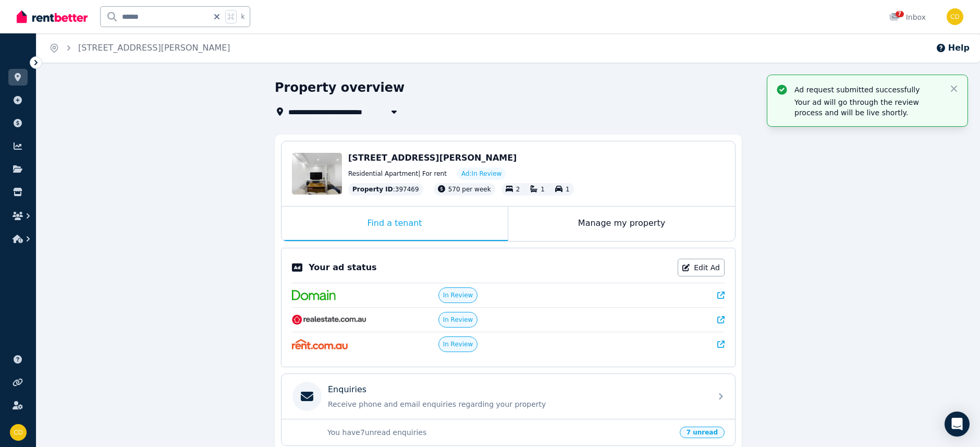 This screenshot has height=447, width=980. What do you see at coordinates (517, 404) in the screenshot?
I see `p: Receive phone and email enquiries regarding your property` at bounding box center [517, 404].